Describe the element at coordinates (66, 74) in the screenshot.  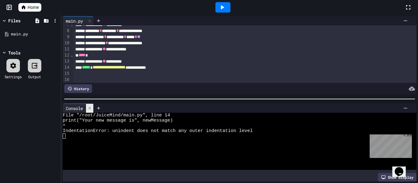
I see `div: 15` at that location.